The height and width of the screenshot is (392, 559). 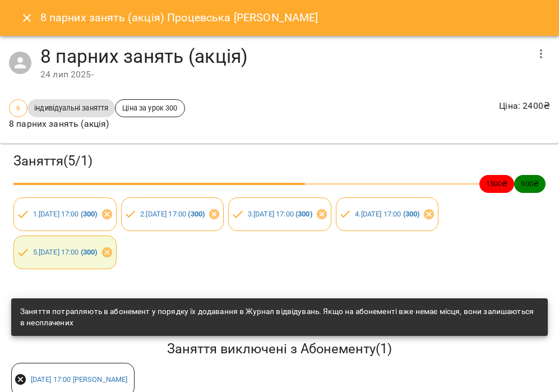 What do you see at coordinates (279, 349) in the screenshot?
I see `h5: Заняття виключені з Абонементу ( 1 )` at bounding box center [279, 349].